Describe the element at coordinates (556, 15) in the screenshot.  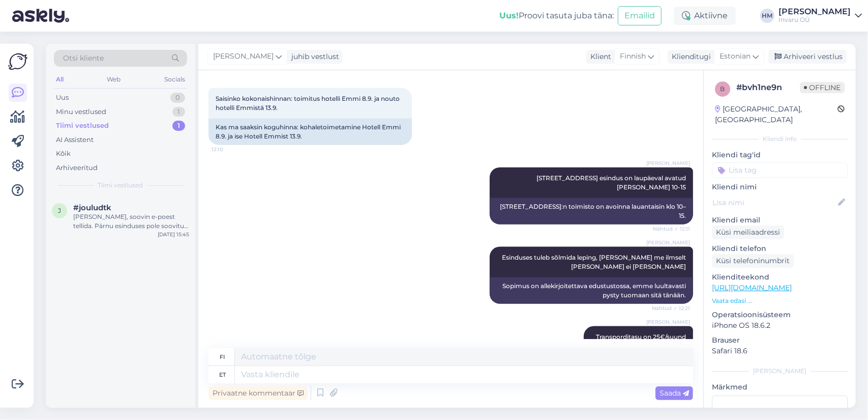
I see `div: Proovi tasuta juba täna:` at that location.